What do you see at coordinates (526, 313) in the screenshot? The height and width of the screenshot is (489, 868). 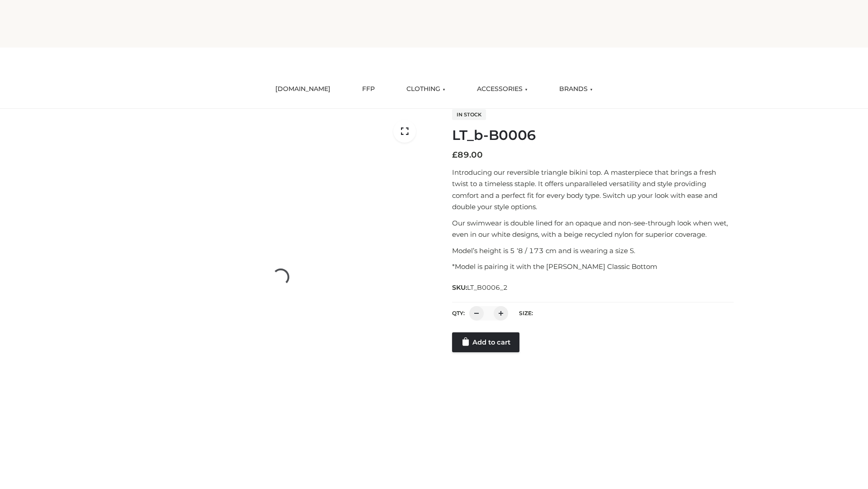 I see `label: Size:` at bounding box center [526, 313].